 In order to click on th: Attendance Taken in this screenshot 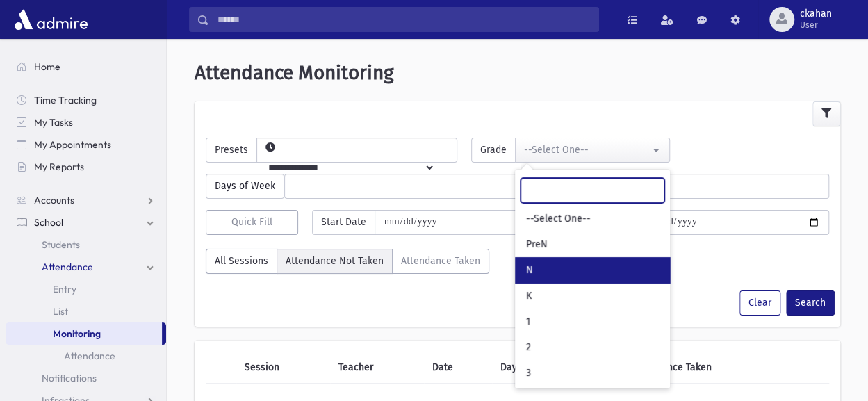, I will do `click(712, 367)`.